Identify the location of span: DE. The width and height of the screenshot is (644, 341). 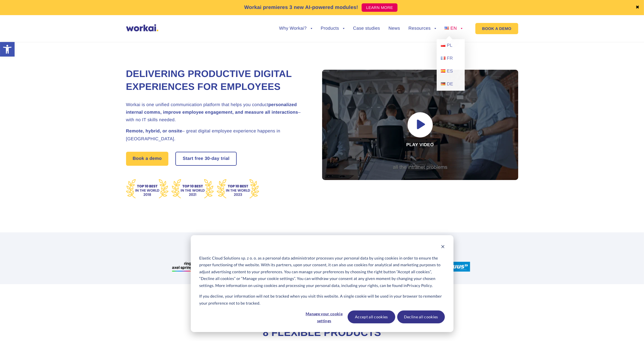
(450, 84).